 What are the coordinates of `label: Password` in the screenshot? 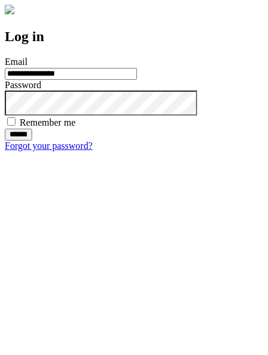 It's located at (23, 85).